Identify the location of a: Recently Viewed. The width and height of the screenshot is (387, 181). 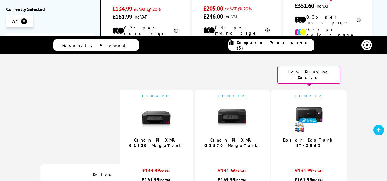
(96, 45).